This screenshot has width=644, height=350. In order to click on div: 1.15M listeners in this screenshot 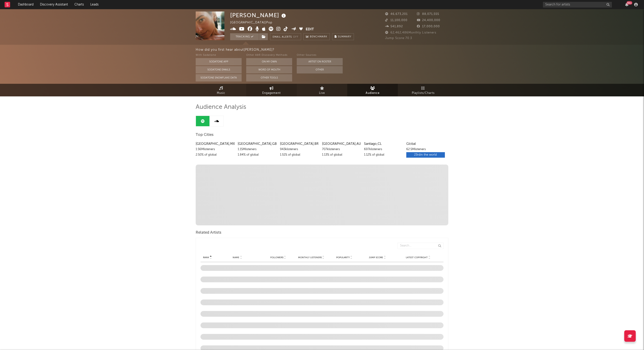, I will do `click(257, 149)`.